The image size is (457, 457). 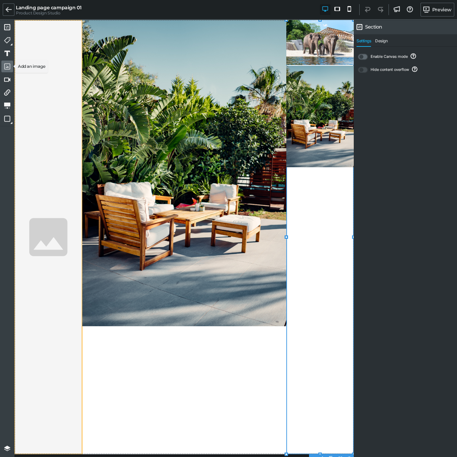 What do you see at coordinates (382, 43) in the screenshot?
I see `span: Design` at bounding box center [382, 43].